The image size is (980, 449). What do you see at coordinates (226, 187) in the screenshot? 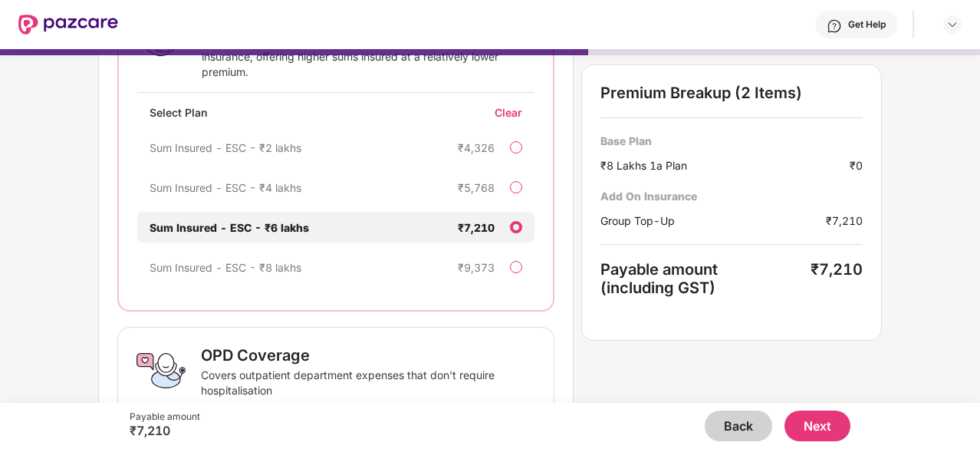
I see `span: Sum Insured - ESC - ₹4 lakhs` at bounding box center [226, 187].